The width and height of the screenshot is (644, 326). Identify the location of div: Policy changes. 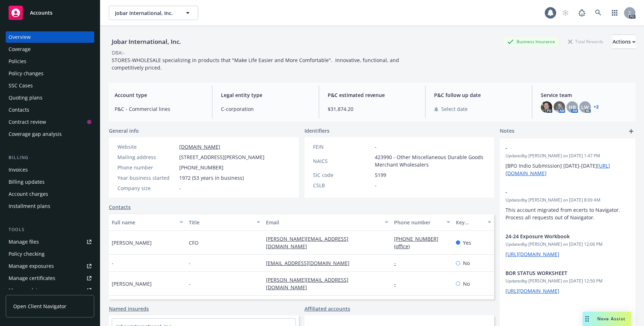
(26, 73).